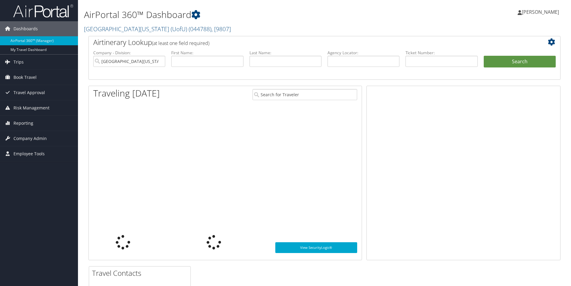  Describe the element at coordinates (141, 273) in the screenshot. I see `h2: Travel Contacts` at that location.